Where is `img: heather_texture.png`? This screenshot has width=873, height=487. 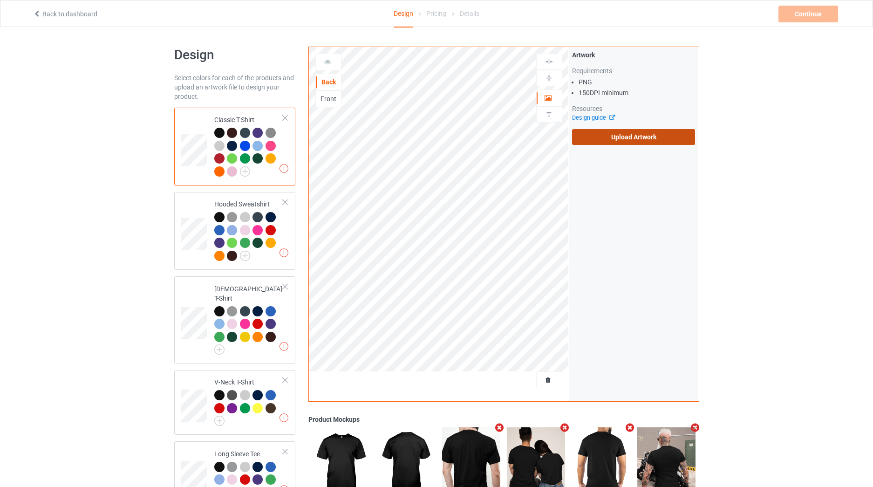 img: heather_texture.png is located at coordinates (271, 133).